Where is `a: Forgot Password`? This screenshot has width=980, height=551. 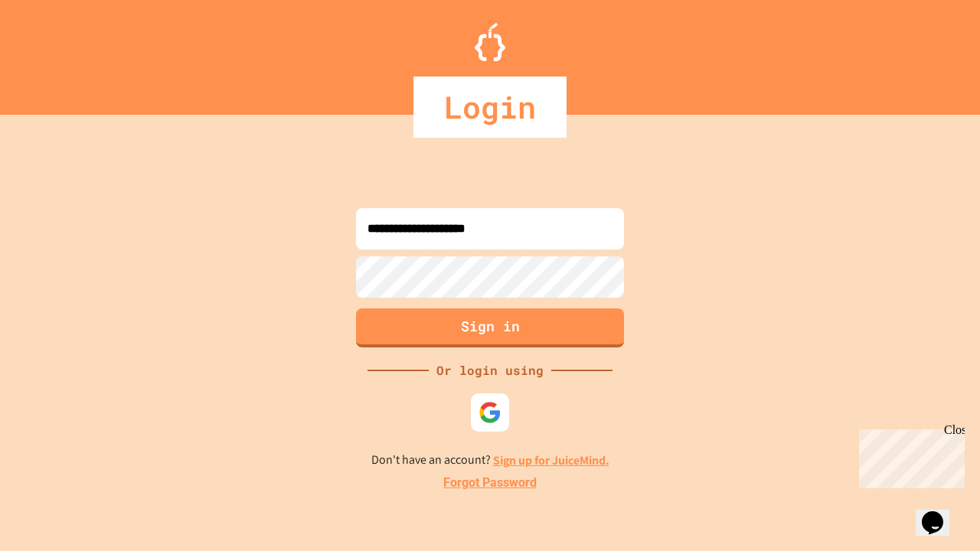 a: Forgot Password is located at coordinates (490, 483).